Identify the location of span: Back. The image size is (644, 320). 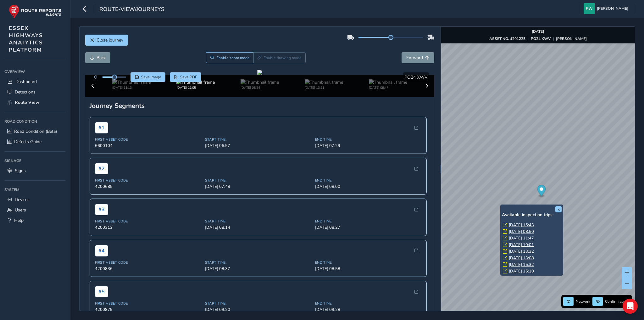
(101, 58).